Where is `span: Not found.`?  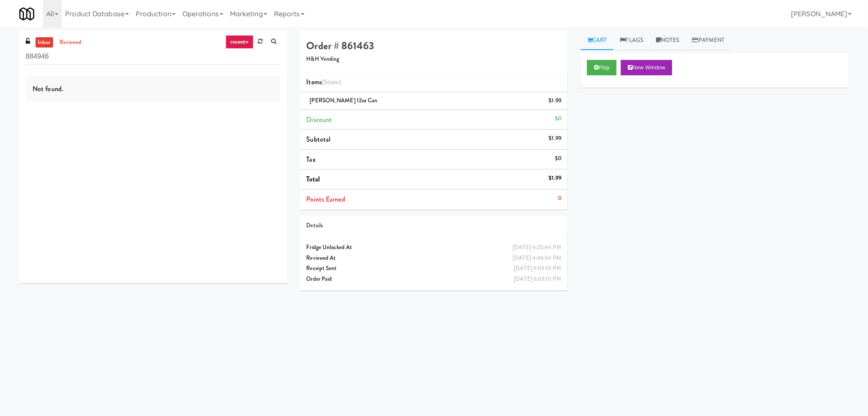 span: Not found. is located at coordinates (48, 88).